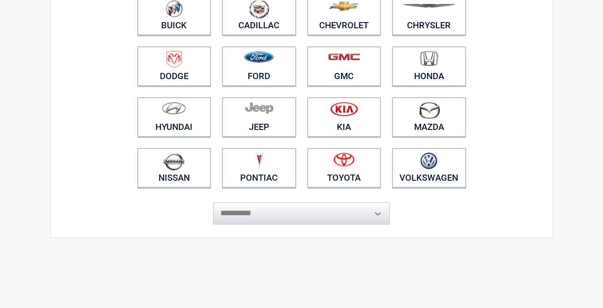 This screenshot has width=603, height=308. Describe the element at coordinates (259, 57) in the screenshot. I see `img: ford` at that location.